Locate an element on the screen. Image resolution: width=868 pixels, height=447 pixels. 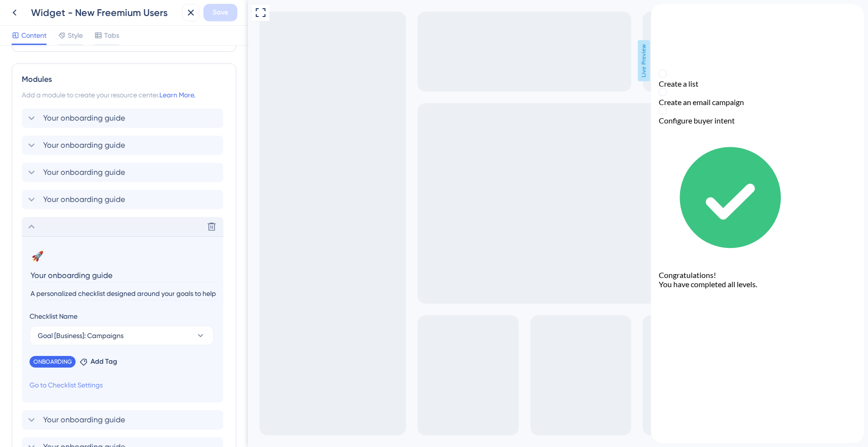
input: Description is located at coordinates (124, 294).